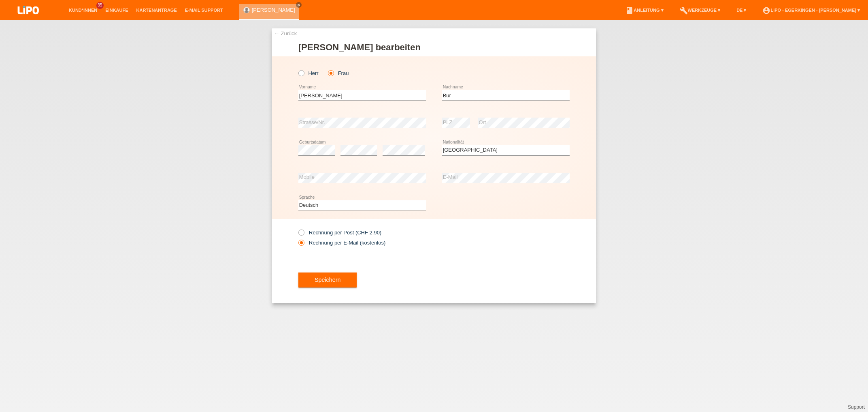 The height and width of the screenshot is (412, 868). I want to click on i: book, so click(629, 11).